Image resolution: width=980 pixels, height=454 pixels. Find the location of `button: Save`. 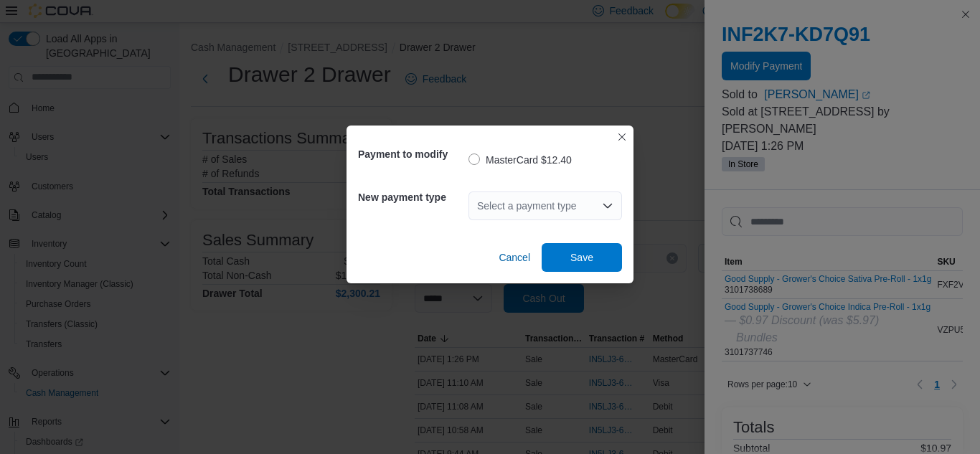

button: Save is located at coordinates (582, 258).